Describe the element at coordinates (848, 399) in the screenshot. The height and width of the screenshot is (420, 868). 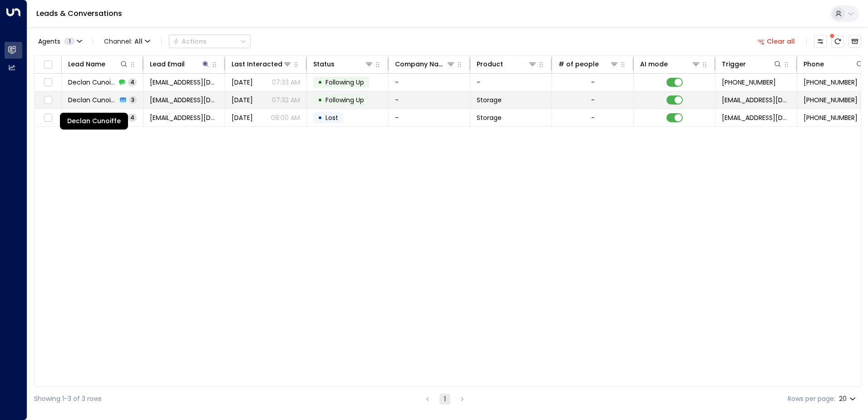
I see `div: 20` at that location.